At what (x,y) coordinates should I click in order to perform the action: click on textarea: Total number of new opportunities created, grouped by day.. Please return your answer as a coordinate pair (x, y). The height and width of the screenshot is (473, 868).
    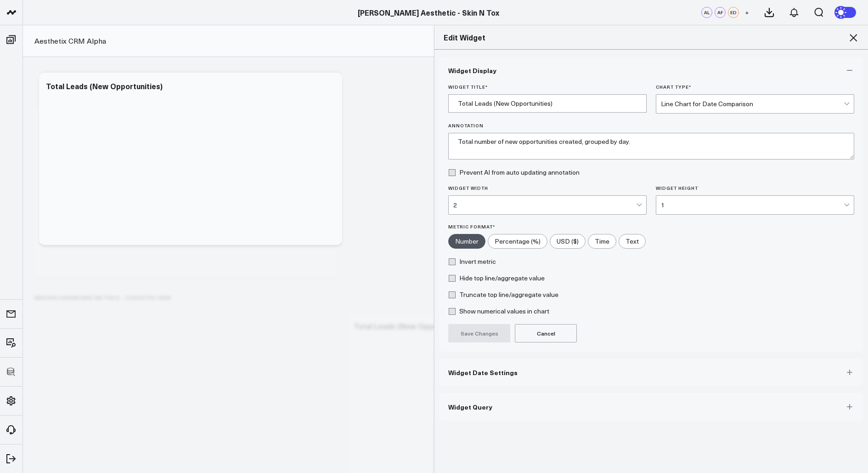
    Looking at the image, I should click on (651, 146).